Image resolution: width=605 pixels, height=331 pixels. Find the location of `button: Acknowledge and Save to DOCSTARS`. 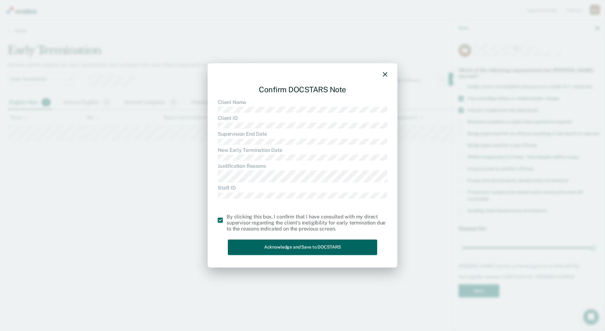

button: Acknowledge and Save to DOCSTARS is located at coordinates (303, 247).